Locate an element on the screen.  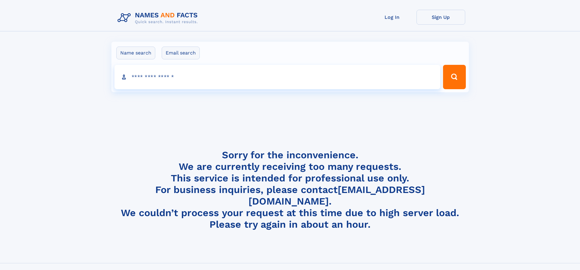
label: Name search is located at coordinates (136, 53).